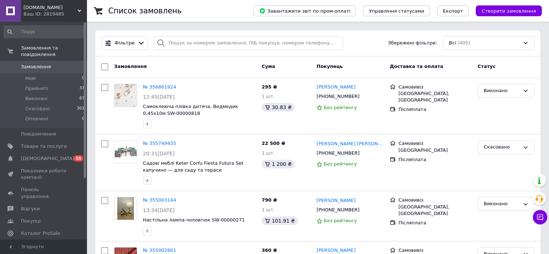 The image size is (549, 254). Describe the element at coordinates (505, 10) in the screenshot. I see `a: Створити замовлення` at that location.